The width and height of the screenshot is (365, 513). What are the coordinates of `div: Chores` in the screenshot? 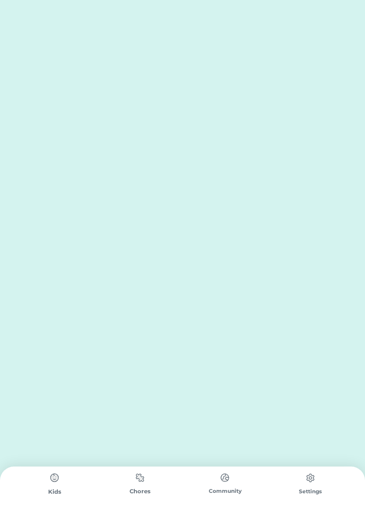 It's located at (140, 491).